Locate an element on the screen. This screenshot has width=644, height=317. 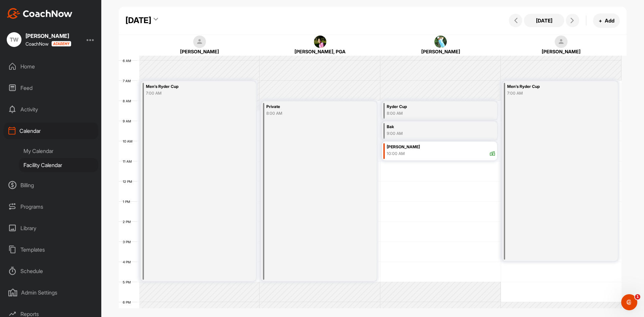
div: 7 AM is located at coordinates (128, 81).